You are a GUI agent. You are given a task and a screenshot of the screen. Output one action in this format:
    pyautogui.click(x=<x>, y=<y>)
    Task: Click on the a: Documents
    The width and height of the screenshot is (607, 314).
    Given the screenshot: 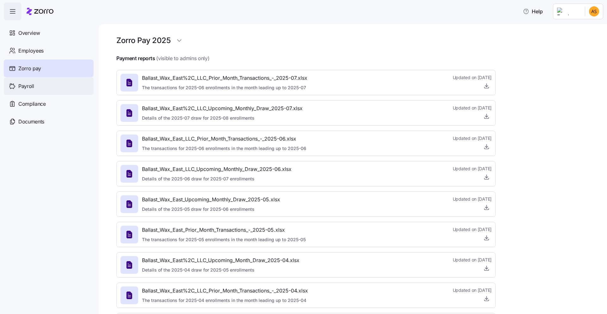 What is the action you would take?
    pyautogui.click(x=49, y=121)
    